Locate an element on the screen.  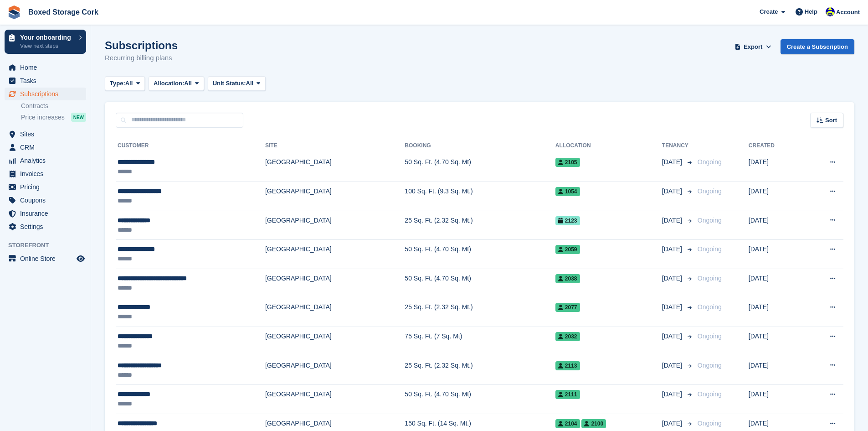
th: Allocation is located at coordinates (609, 146).